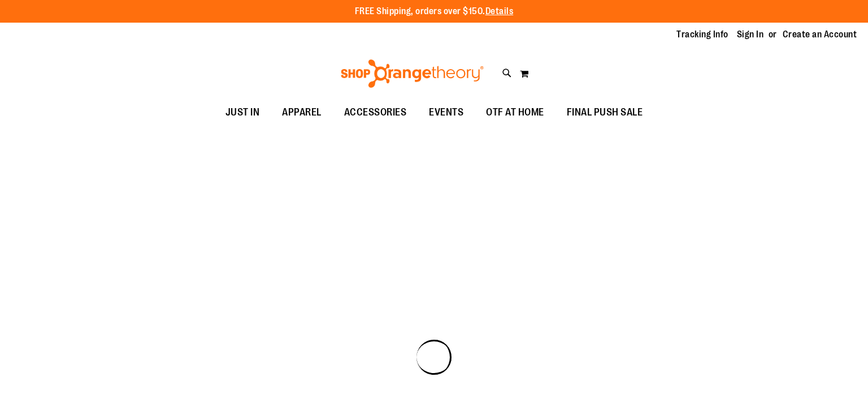 This screenshot has width=868, height=398. What do you see at coordinates (515, 112) in the screenshot?
I see `span: OTF AT HOME` at bounding box center [515, 112].